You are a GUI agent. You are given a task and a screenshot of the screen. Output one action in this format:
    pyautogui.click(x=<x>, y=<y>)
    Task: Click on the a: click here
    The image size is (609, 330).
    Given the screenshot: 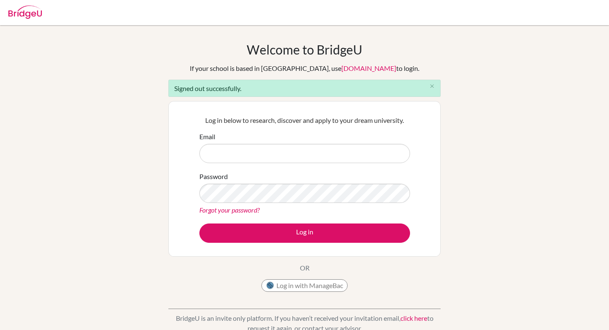 What is the action you would take?
    pyautogui.click(x=414, y=317)
    